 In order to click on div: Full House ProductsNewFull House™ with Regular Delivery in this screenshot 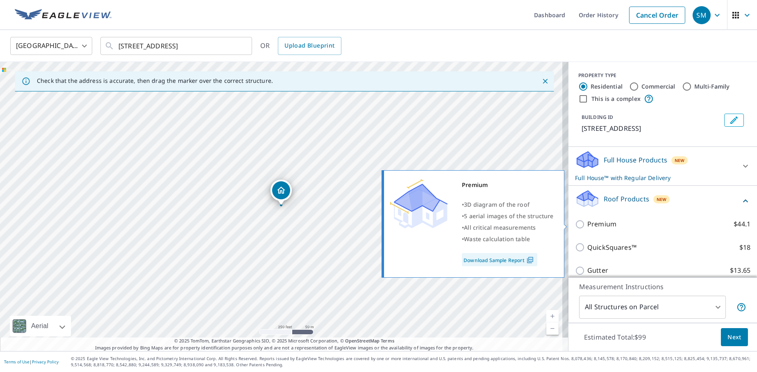, I will do `click(663, 166)`.